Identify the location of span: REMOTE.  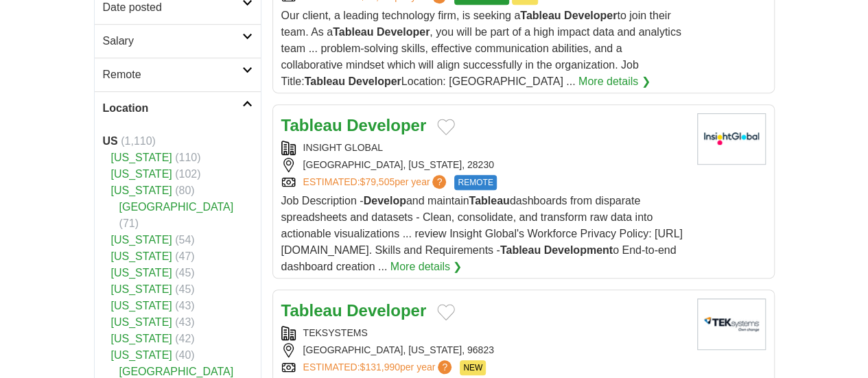
(475, 182).